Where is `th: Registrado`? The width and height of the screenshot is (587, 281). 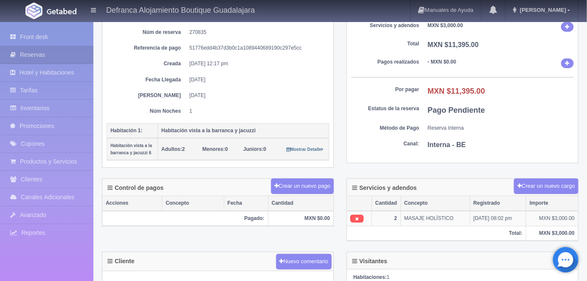 th: Registrado is located at coordinates (497, 204).